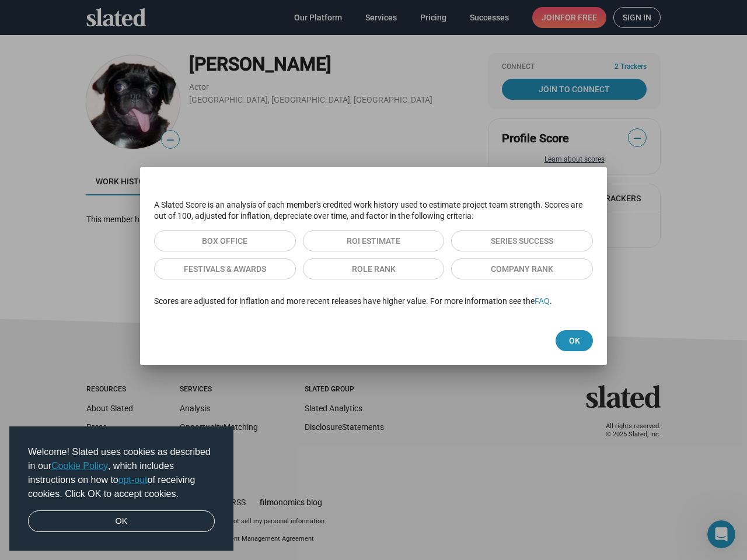 Image resolution: width=747 pixels, height=560 pixels. What do you see at coordinates (593, 189) in the screenshot?
I see `mat-icon: close` at bounding box center [593, 189].